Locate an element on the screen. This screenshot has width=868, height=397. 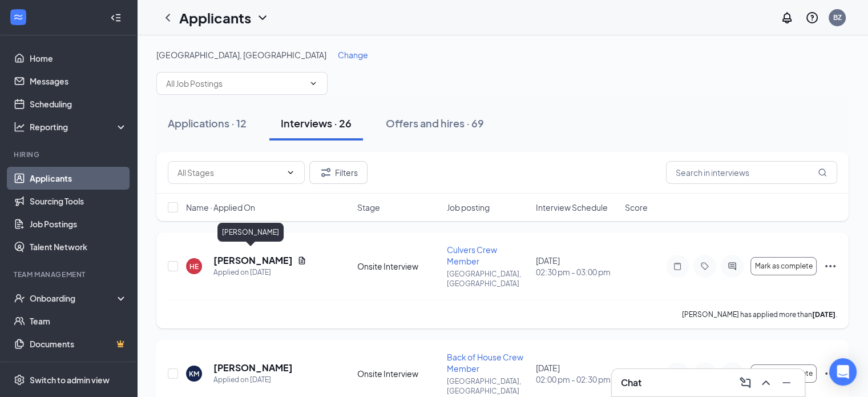
a: Scheduling is located at coordinates (78, 104).